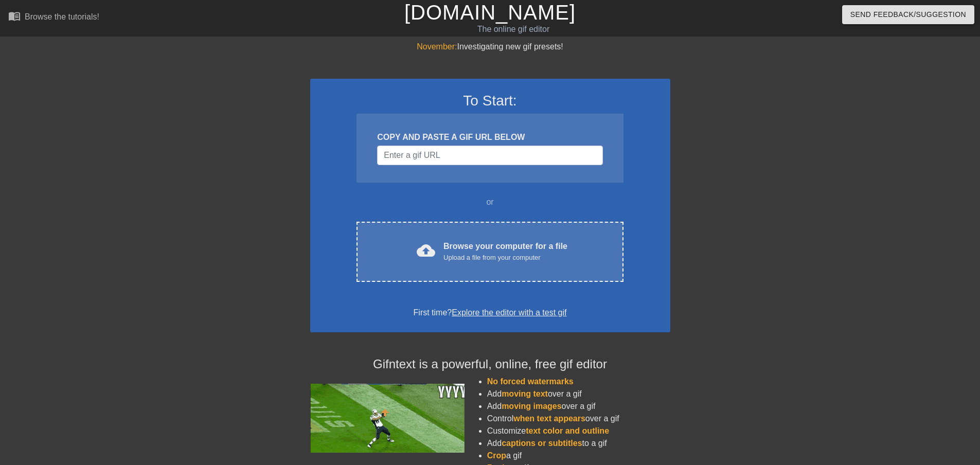 The image size is (980, 465). What do you see at coordinates (530, 381) in the screenshot?
I see `span: No forced watermarks` at bounding box center [530, 381].